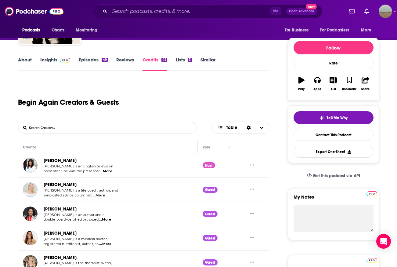  I want to click on img: Davina McCall, so click(30, 165).